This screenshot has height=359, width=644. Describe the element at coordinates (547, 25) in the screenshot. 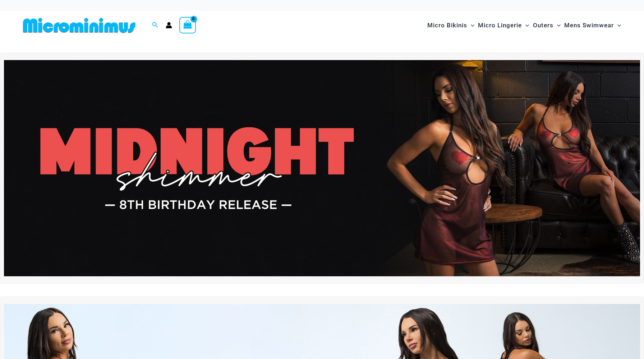

I see `a: OutersMenu ToggleMenu Toggle` at that location.